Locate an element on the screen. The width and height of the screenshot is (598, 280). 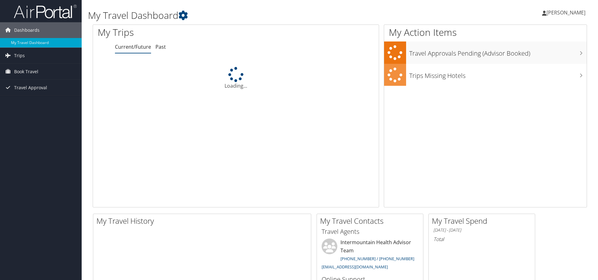
a: Current/Future is located at coordinates (133, 47).